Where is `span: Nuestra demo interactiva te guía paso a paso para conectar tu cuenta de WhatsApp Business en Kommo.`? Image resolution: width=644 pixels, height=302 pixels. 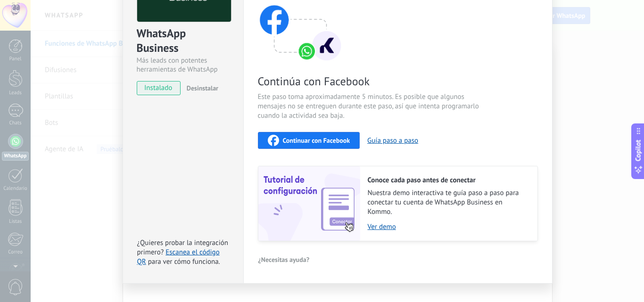
span: Nuestra demo interactiva te guía paso a paso para conectar tu cuenta de WhatsApp Business en Kommo. is located at coordinates (448, 203).